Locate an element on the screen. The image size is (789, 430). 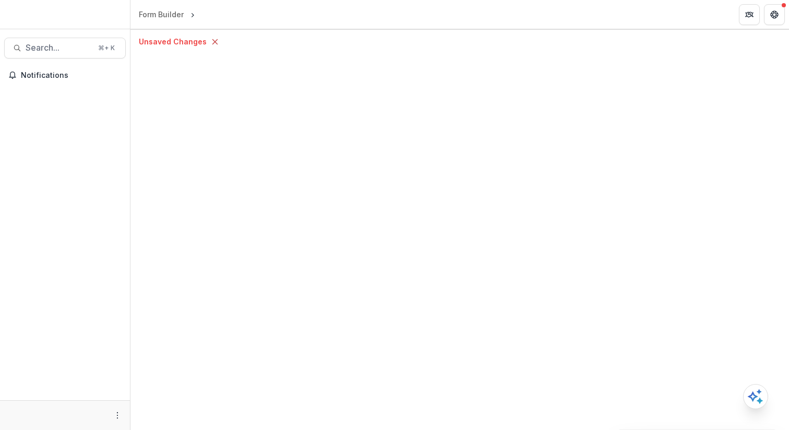
div: Form Builder is located at coordinates (161, 14).